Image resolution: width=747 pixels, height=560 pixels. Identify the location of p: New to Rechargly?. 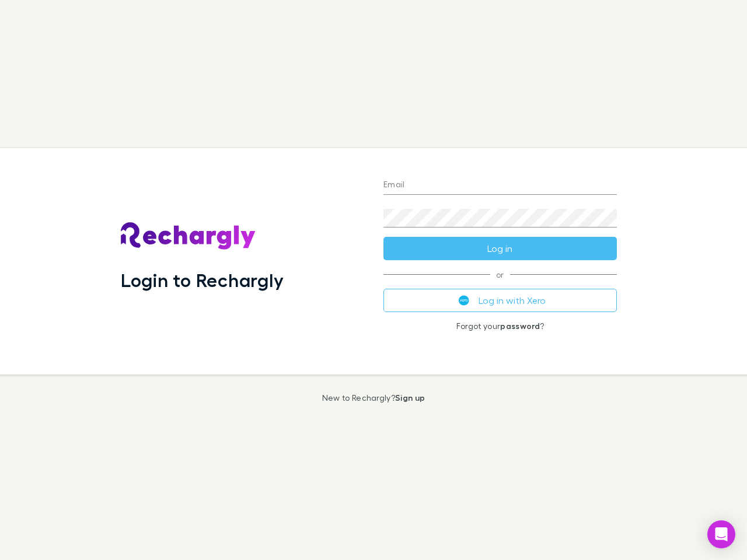
(374, 398).